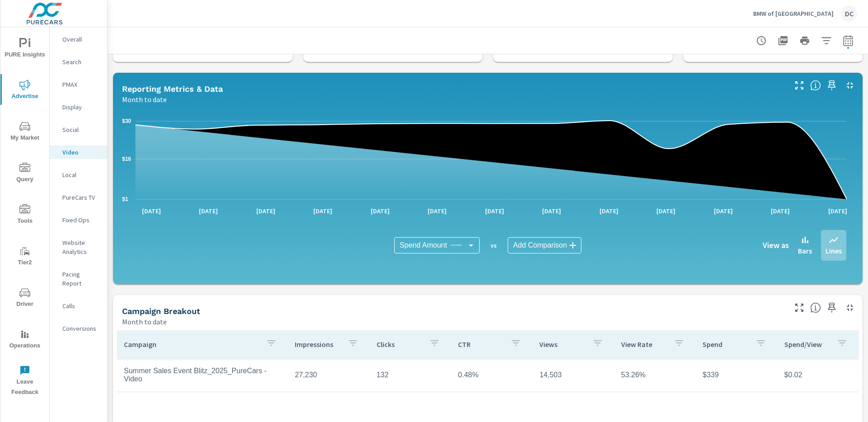 The width and height of the screenshot is (868, 422). What do you see at coordinates (539, 245) in the screenshot?
I see `span: Add Comparison` at bounding box center [539, 245].